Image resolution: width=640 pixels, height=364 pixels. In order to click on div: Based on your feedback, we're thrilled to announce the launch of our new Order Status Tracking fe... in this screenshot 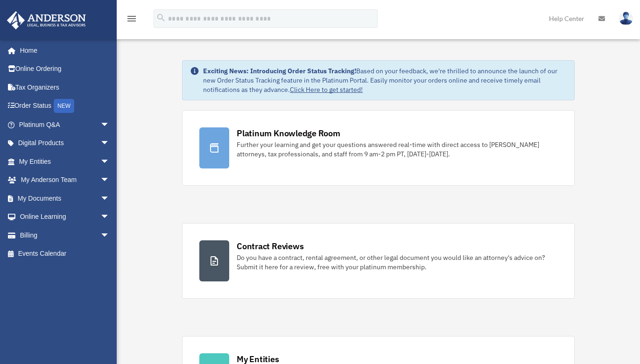, I will do `click(385, 80)`.